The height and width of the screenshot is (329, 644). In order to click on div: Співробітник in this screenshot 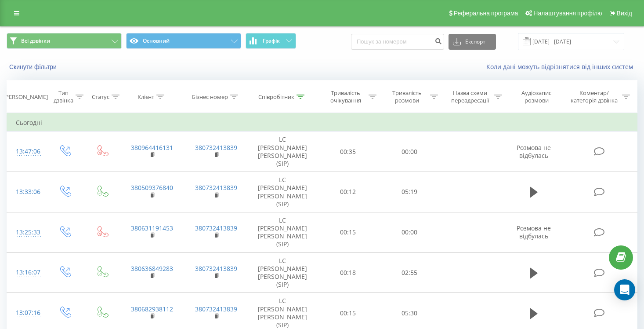, I will do `click(276, 97)`.